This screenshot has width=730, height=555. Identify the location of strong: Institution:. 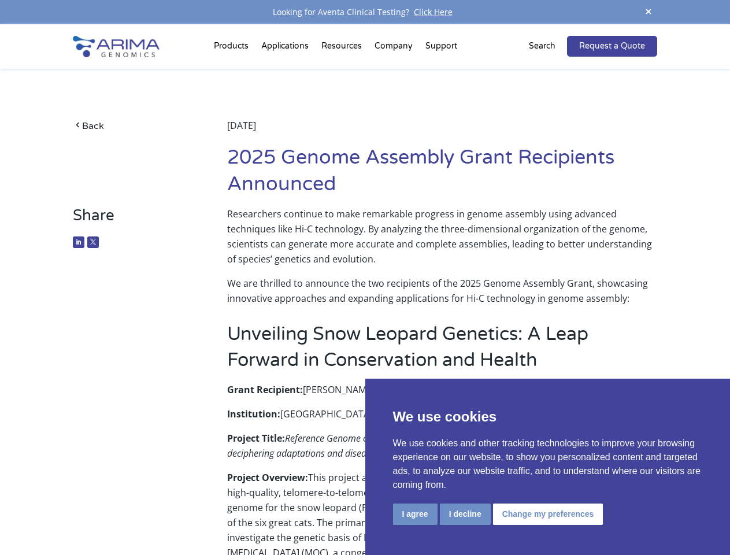
(254, 414).